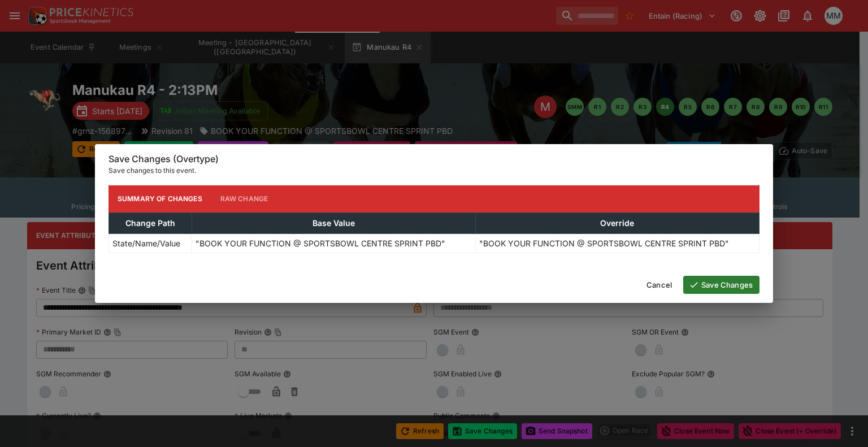  Describe the element at coordinates (333, 223) in the screenshot. I see `th: Base Value` at that location.